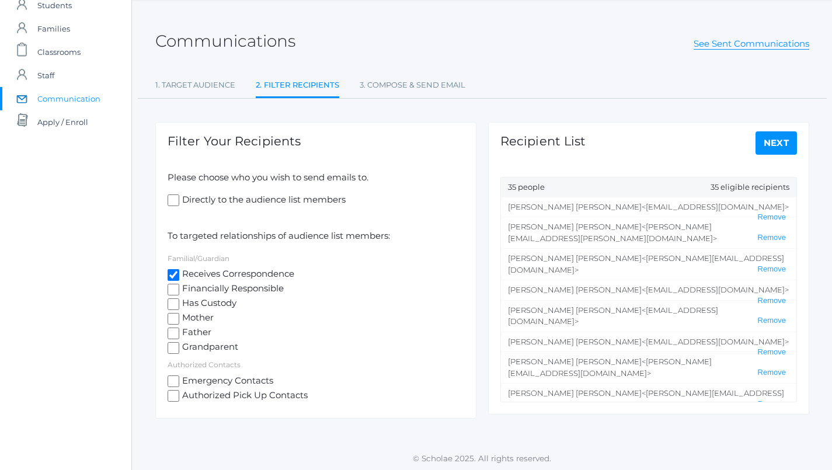  I want to click on span: Apply / Enroll, so click(62, 122).